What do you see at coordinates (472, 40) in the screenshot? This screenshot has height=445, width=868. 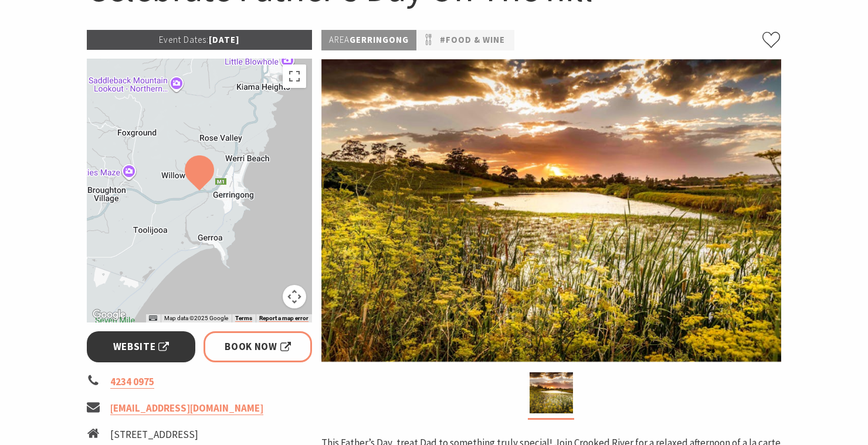 I see `a: #Food & Wine` at bounding box center [472, 40].